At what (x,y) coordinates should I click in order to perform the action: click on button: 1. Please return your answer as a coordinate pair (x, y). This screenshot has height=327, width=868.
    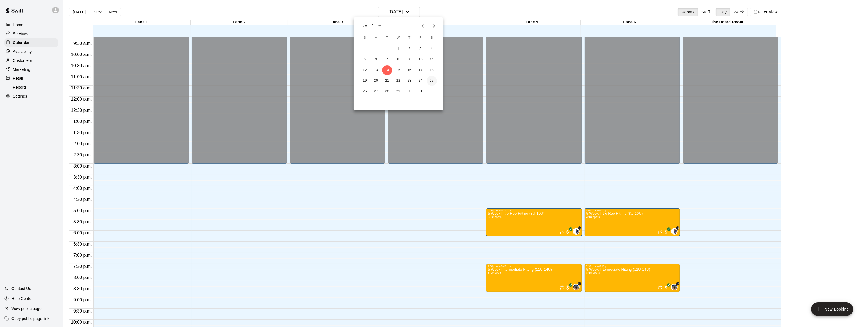
    Looking at the image, I should click on (398, 49).